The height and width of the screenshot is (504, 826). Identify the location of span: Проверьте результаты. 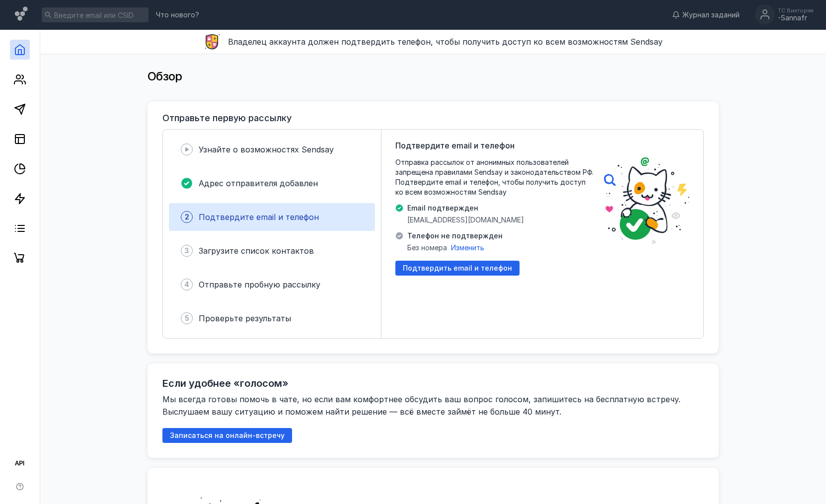
(245, 318).